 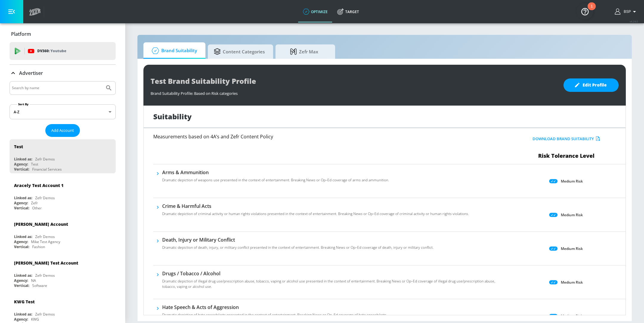 What do you see at coordinates (275, 180) in the screenshot?
I see `p: Dramatic depiction of weapons use presented in the context of entertainment. Breaking News or Op–...` at bounding box center [275, 180].